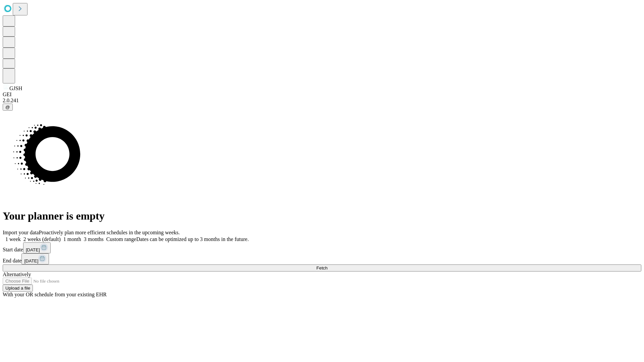  I want to click on span: 1 week, so click(13, 239).